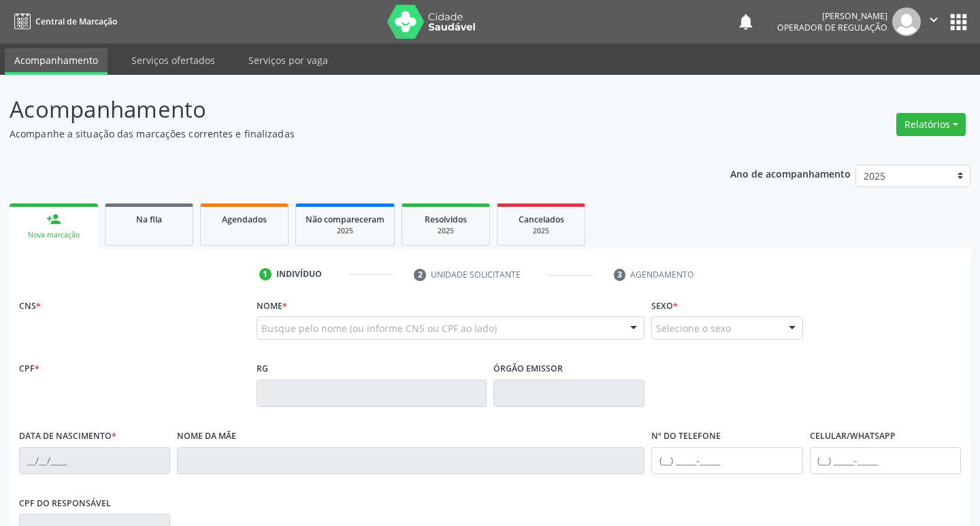 Image resolution: width=980 pixels, height=526 pixels. I want to click on span: Central de Marcação, so click(76, 21).